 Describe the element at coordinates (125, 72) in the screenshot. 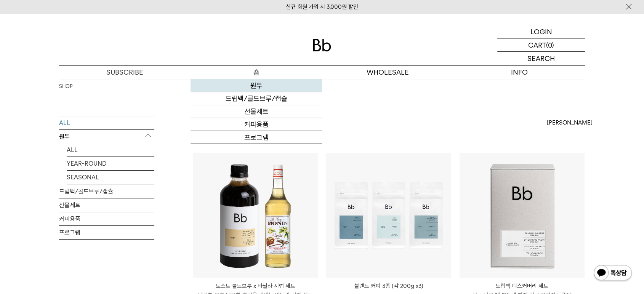

I see `a: SUBSCRIBE` at that location.